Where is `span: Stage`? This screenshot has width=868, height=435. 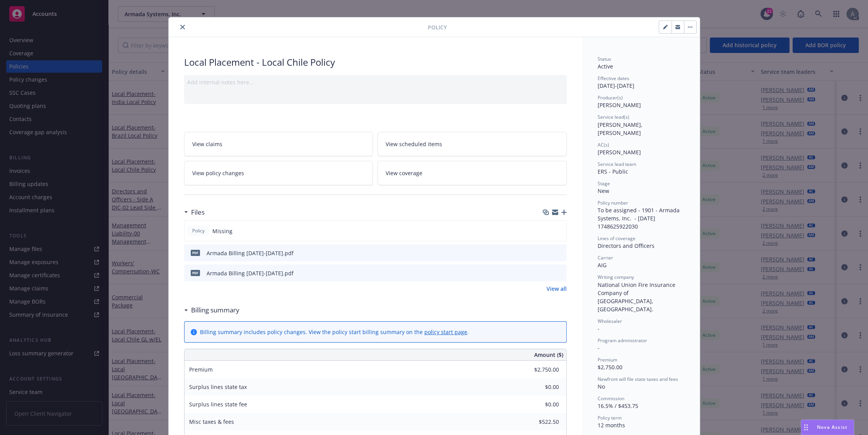
span: Stage is located at coordinates (604, 184).